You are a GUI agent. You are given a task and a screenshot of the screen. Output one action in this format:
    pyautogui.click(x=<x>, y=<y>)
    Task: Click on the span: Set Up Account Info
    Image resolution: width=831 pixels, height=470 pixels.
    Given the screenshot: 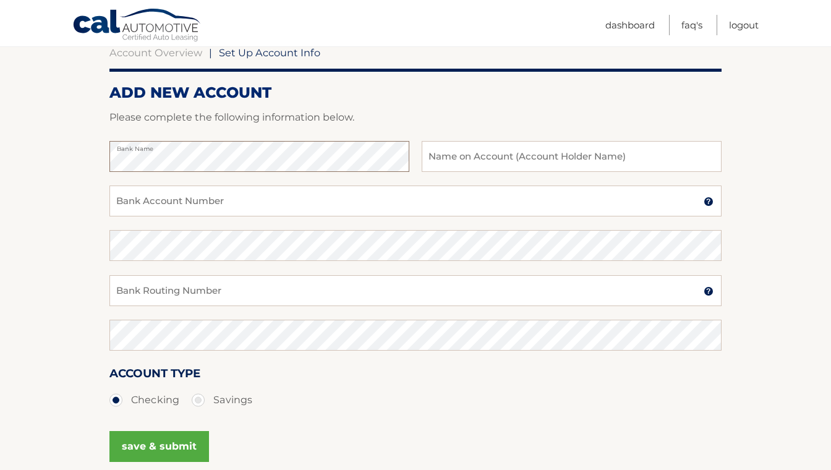 What is the action you would take?
    pyautogui.click(x=269, y=53)
    